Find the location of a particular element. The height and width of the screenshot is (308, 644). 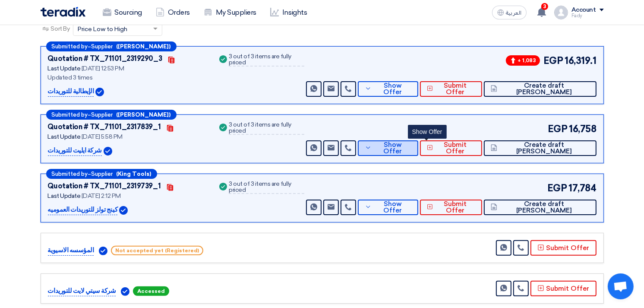

div: Updated 3 times is located at coordinates (128, 77).